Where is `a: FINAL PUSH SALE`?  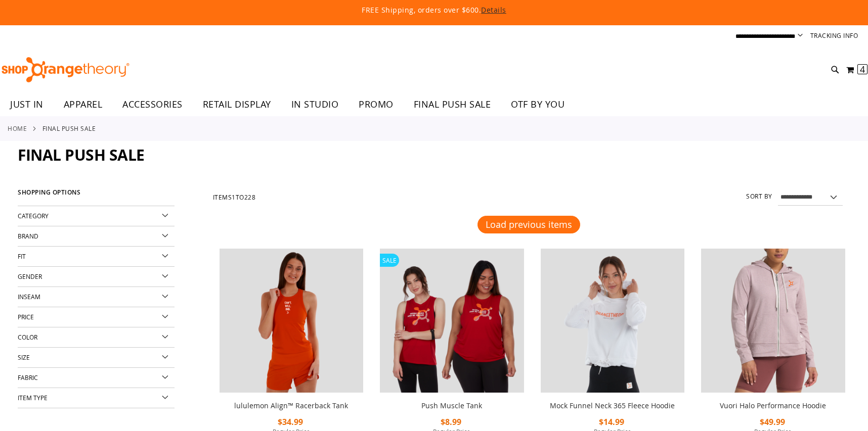
a: FINAL PUSH SALE is located at coordinates (452, 104).